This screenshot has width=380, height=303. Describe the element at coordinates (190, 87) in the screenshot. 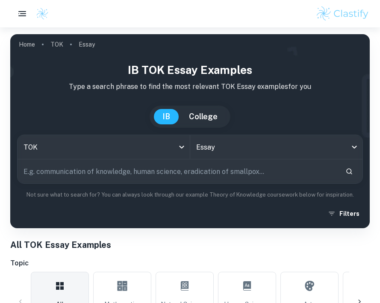

I see `p: Type a search phrase to find the most relevant TOK Essay examples for you` at that location.